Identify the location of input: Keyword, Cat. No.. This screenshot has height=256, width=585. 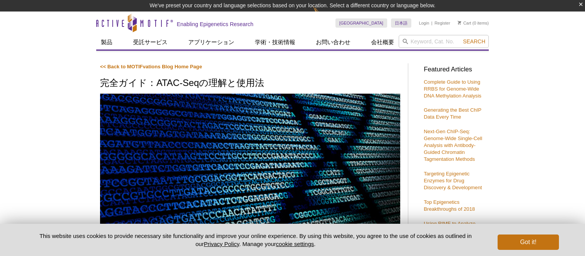
(444, 41).